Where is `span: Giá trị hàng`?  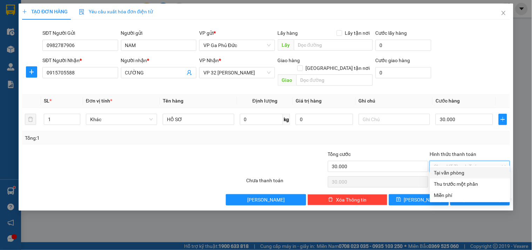 span: Giá trị hàng is located at coordinates (308, 101).